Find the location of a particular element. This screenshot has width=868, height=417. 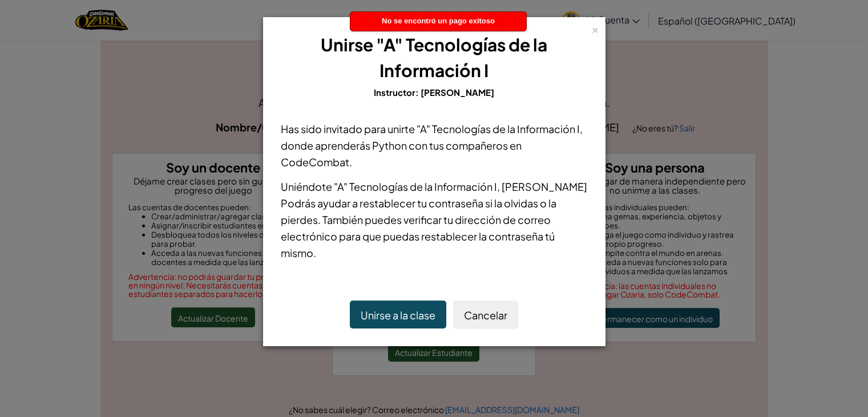

font: Podrás ayudar a restablecer tu contraseña si la olvidas o la pierdes. También puedes verificar tu... is located at coordinates (418, 228).